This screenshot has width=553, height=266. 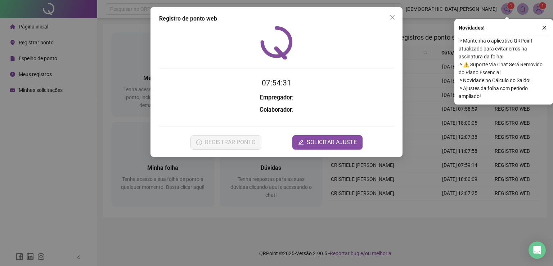 What do you see at coordinates (276, 19) in the screenshot?
I see `div: Registro de ponto web` at bounding box center [276, 19].